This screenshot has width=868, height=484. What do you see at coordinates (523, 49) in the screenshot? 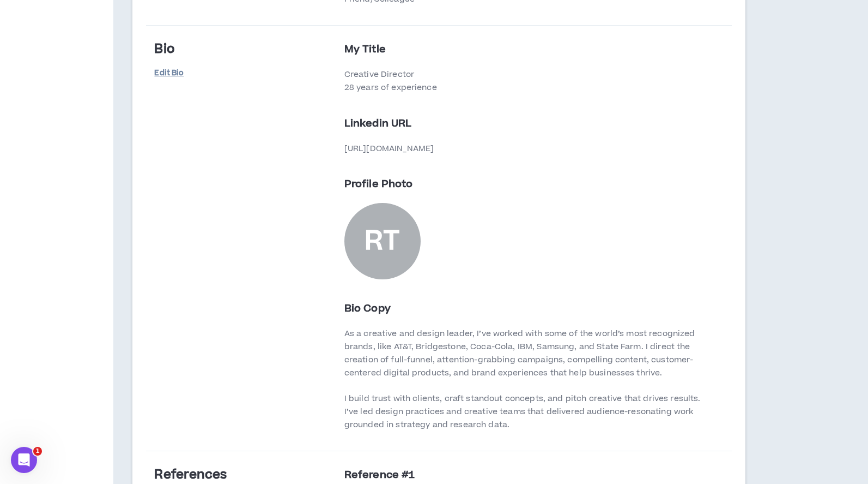
I see `p: My Title` at bounding box center [523, 49].